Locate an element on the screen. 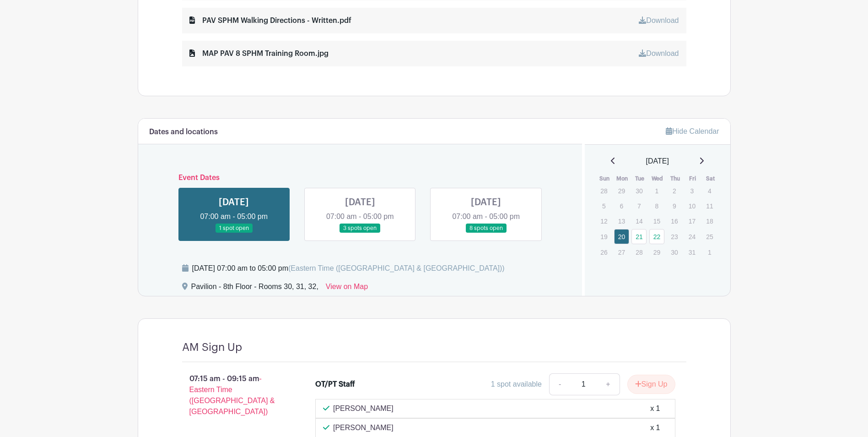  p: 13 is located at coordinates (621, 221).